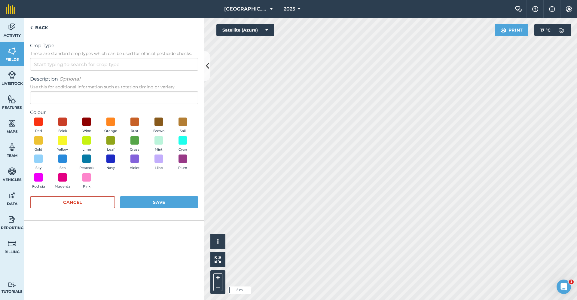 The width and height of the screenshot is (577, 300). I want to click on img: svg+xml;base64,PHN2ZyB4bWxucz0iaHR0cDovL3d3dy53My5vcmcvMjAwMC9zdmciIHdpZHRoPSIxOSIgaGVpZ2h0PSIyNC..., so click(503, 30).